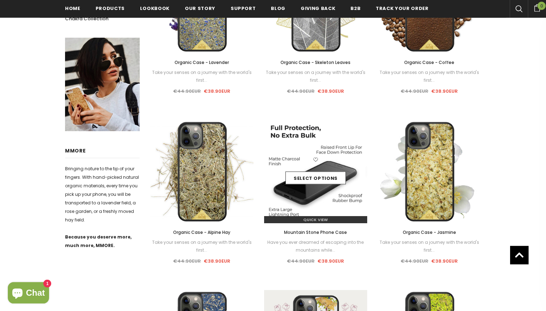 This screenshot has height=311, width=546. I want to click on span: Organic Case - Jasmine, so click(429, 232).